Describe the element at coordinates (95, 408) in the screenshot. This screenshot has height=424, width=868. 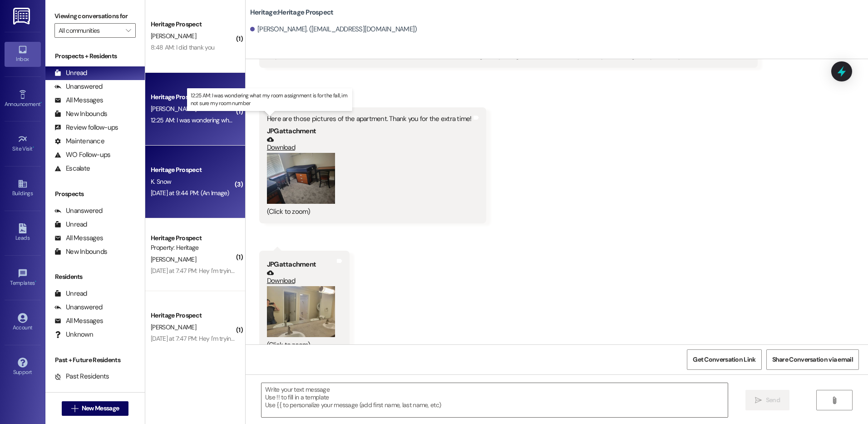
I see `button: New Message` at that location.